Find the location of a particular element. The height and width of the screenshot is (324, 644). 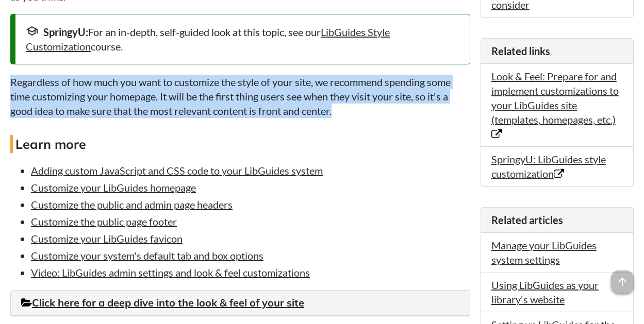

a: Look & Feel: Prepare for and implement customizations to your LibGuides site (templates, homepage... is located at coordinates (555, 105).